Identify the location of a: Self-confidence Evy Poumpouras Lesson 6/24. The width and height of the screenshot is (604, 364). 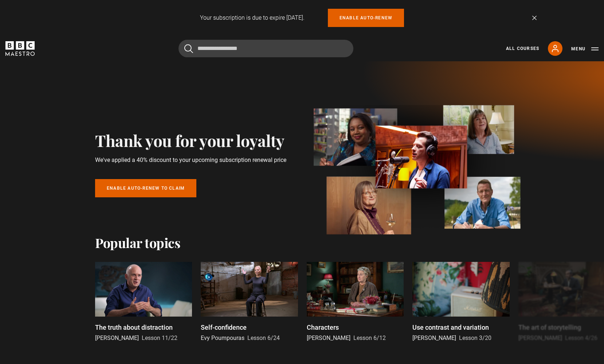
(249, 302).